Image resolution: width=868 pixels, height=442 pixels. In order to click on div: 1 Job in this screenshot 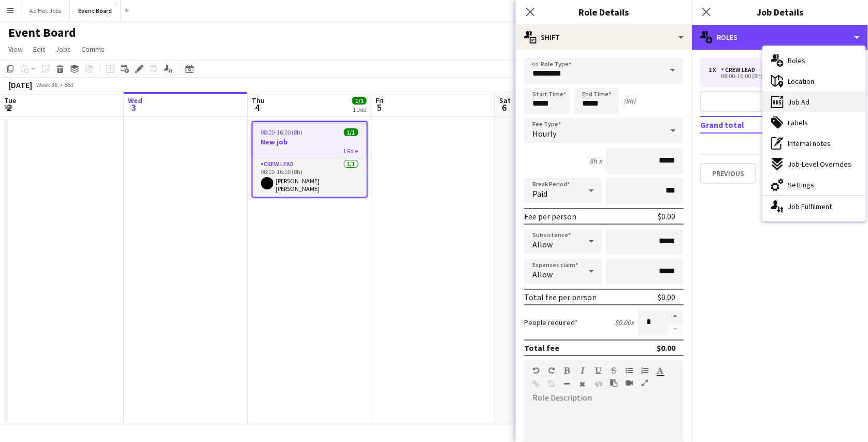, I will do `click(359, 109)`.